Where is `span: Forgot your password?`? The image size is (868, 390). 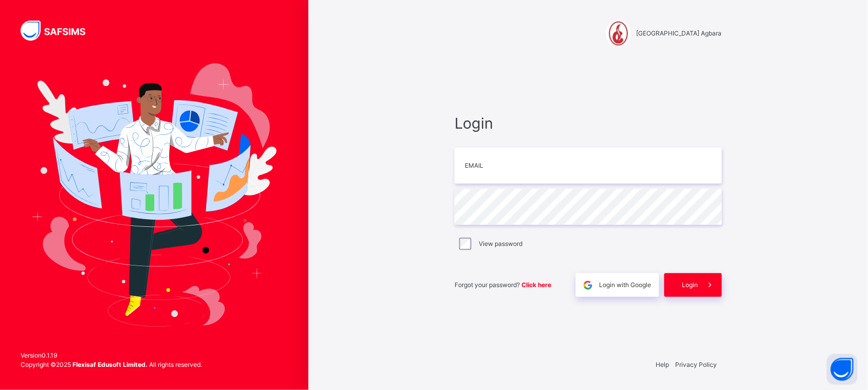
span: Forgot your password? is located at coordinates (503, 285).